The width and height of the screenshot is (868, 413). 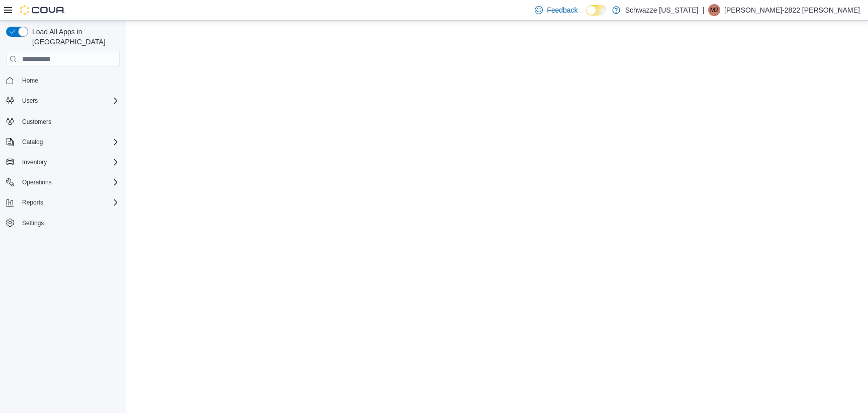 I want to click on span: M2, so click(x=714, y=10).